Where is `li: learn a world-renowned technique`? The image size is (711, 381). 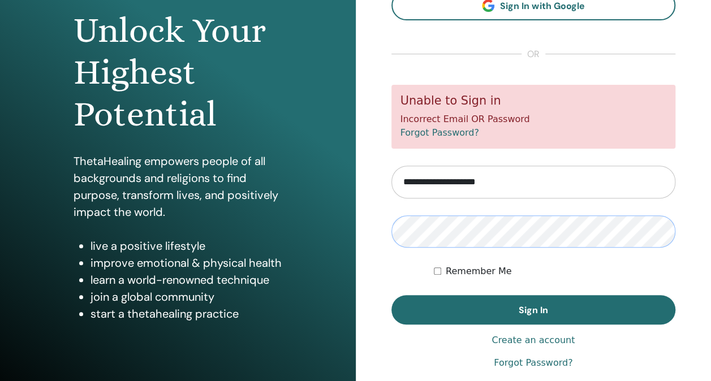
li: learn a world-renowned technique is located at coordinates (186, 280).